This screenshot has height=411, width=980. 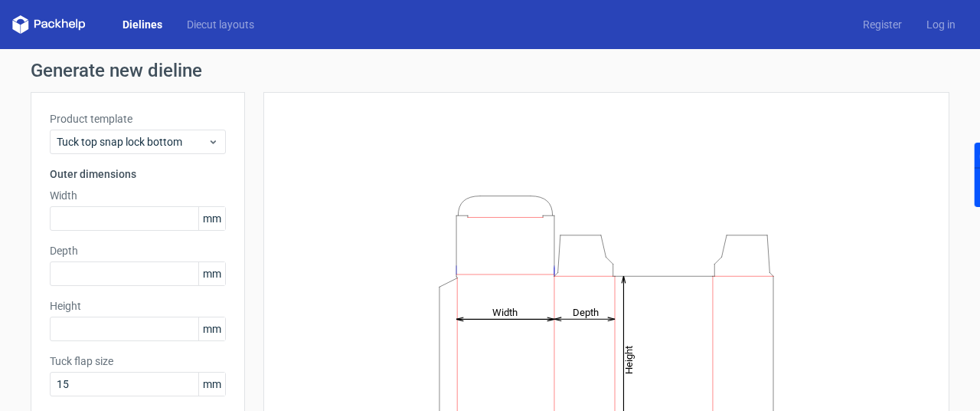 I want to click on tspan: Depth, so click(x=586, y=312).